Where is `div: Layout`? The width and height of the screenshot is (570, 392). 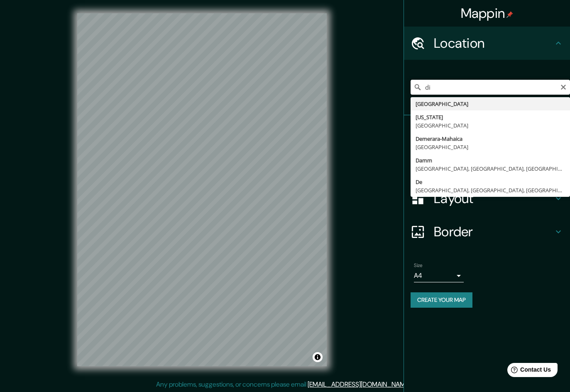
div: Layout is located at coordinates (487, 199).